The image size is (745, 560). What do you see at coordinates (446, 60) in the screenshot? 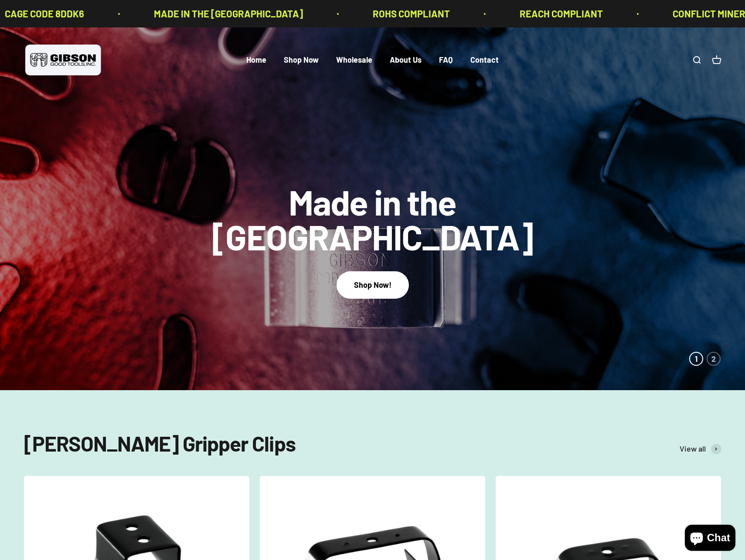
I see `a: FAQ` at bounding box center [446, 60].